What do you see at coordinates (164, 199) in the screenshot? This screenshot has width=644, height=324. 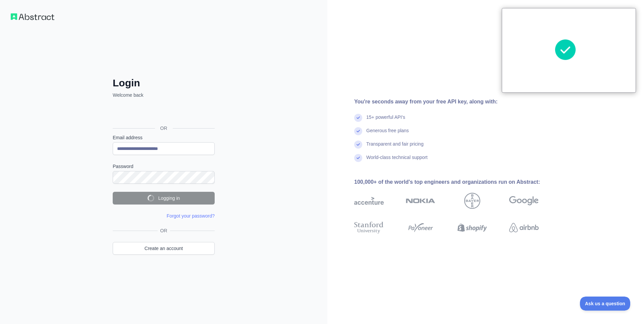 I see `button: Logging in` at bounding box center [164, 199].